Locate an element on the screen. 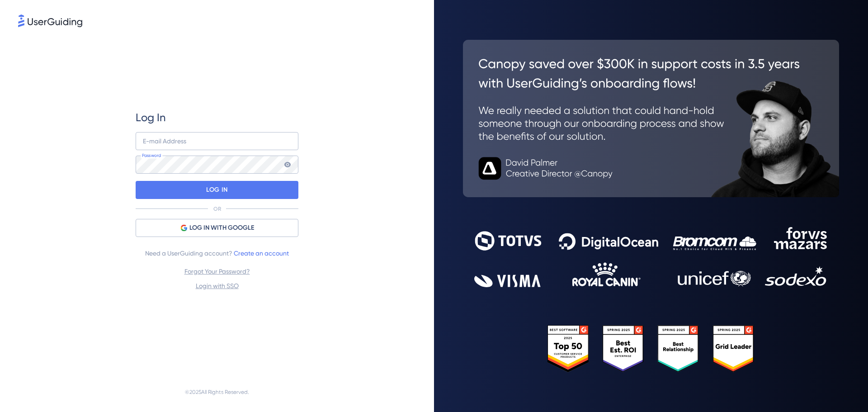 The height and width of the screenshot is (412, 868). input: example@company.com is located at coordinates (217, 141).